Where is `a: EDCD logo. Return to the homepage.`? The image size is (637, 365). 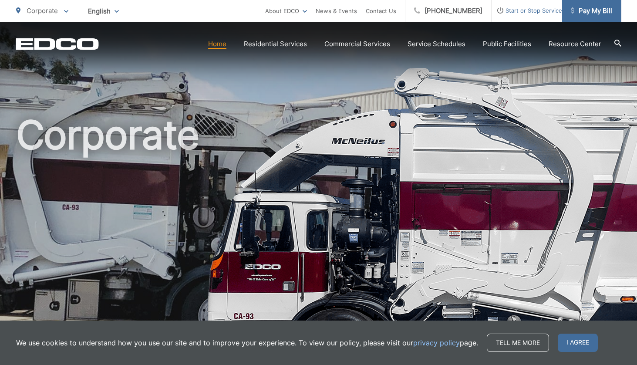 a: EDCD logo. Return to the homepage. is located at coordinates (57, 44).